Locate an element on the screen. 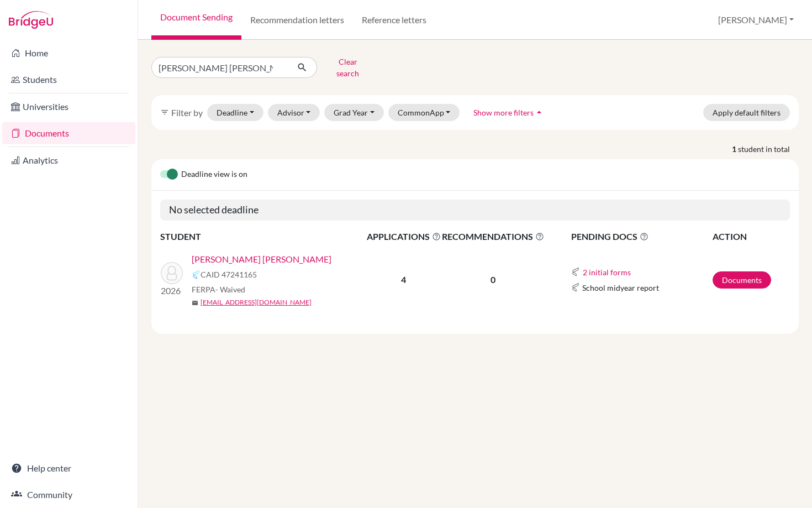 This screenshot has width=812, height=508. span: student in total is located at coordinates (768, 149).